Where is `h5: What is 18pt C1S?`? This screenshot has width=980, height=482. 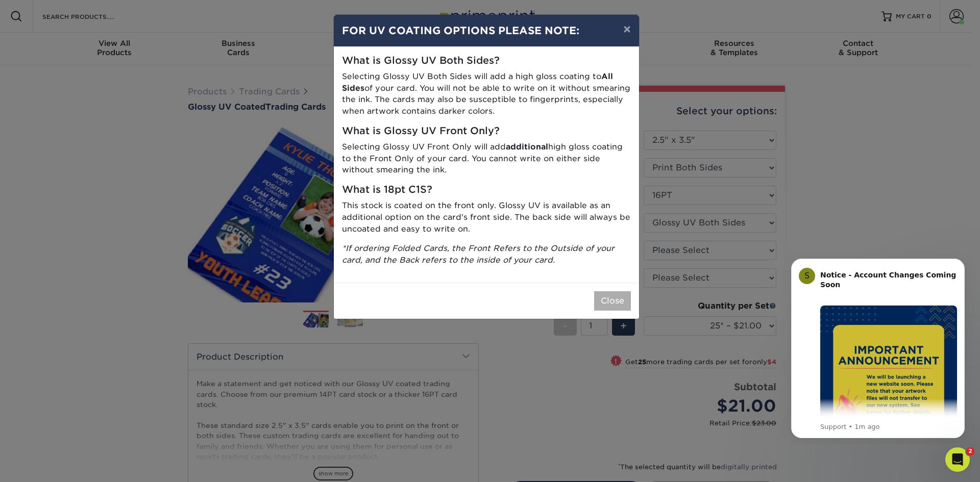
h5: What is 18pt C1S? is located at coordinates (486, 190).